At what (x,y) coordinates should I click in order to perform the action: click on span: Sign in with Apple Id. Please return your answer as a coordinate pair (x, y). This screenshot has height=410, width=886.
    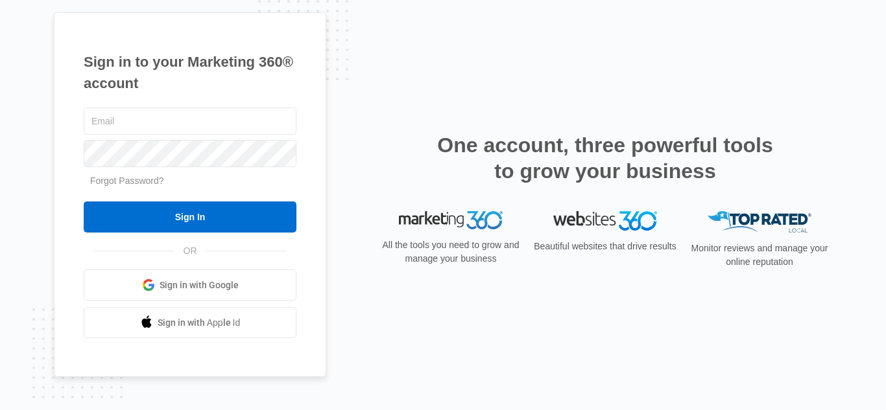
    Looking at the image, I should click on (199, 323).